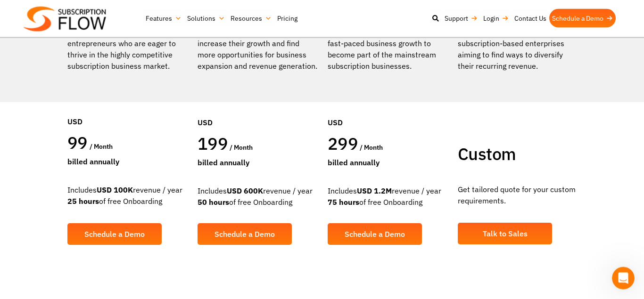 This screenshot has height=299, width=644. What do you see at coordinates (343, 143) in the screenshot?
I see `span: 299` at bounding box center [343, 143].